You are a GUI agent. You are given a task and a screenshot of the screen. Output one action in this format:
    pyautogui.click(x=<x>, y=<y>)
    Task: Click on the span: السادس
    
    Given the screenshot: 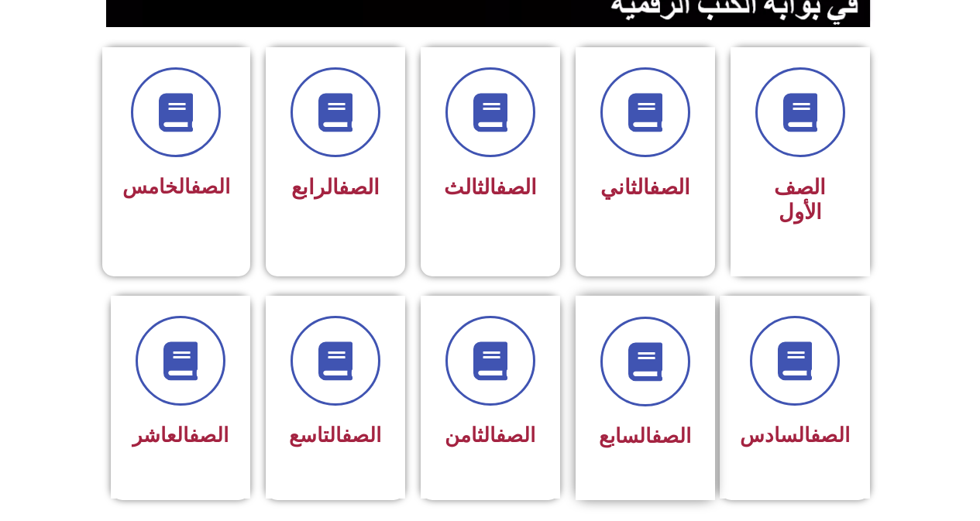 What is the action you would take?
    pyautogui.click(x=795, y=436)
    